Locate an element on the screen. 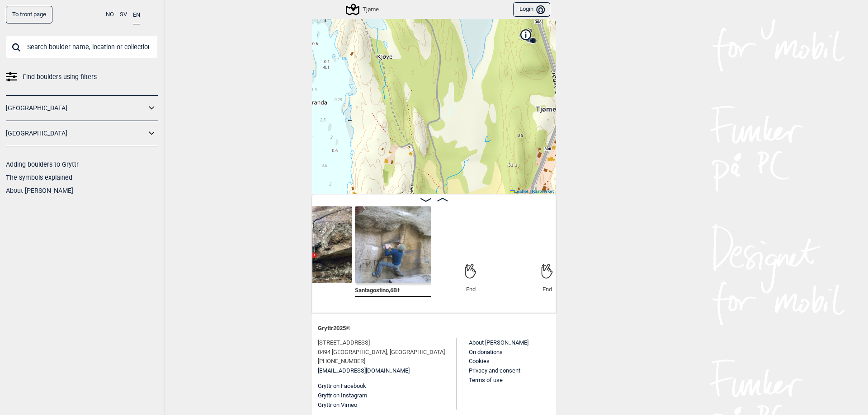  a: Cookies is located at coordinates (479, 361).